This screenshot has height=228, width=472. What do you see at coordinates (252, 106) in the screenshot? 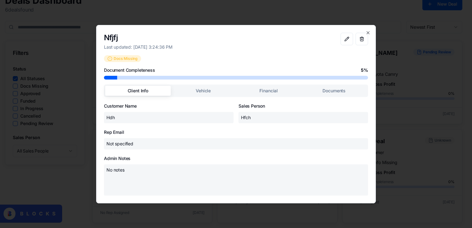
I see `label: Sales Person` at bounding box center [252, 106].